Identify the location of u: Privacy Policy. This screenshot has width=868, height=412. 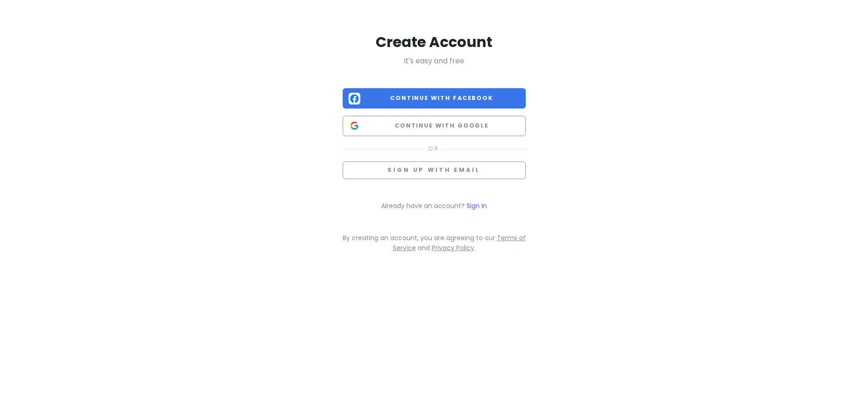
(453, 248).